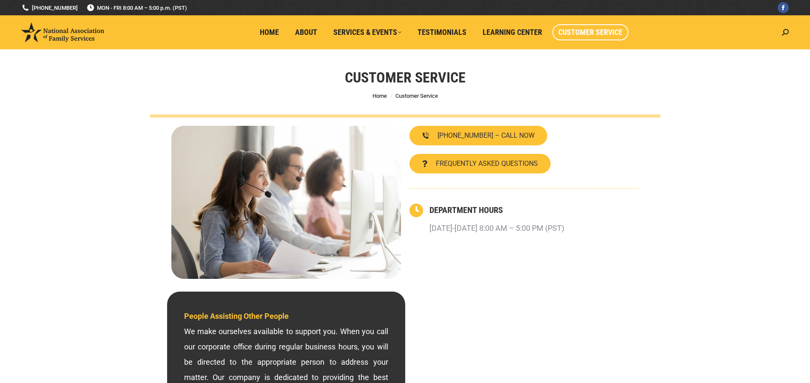  I want to click on a: FREQUENTLY ASKED QUESTIONS, so click(480, 164).